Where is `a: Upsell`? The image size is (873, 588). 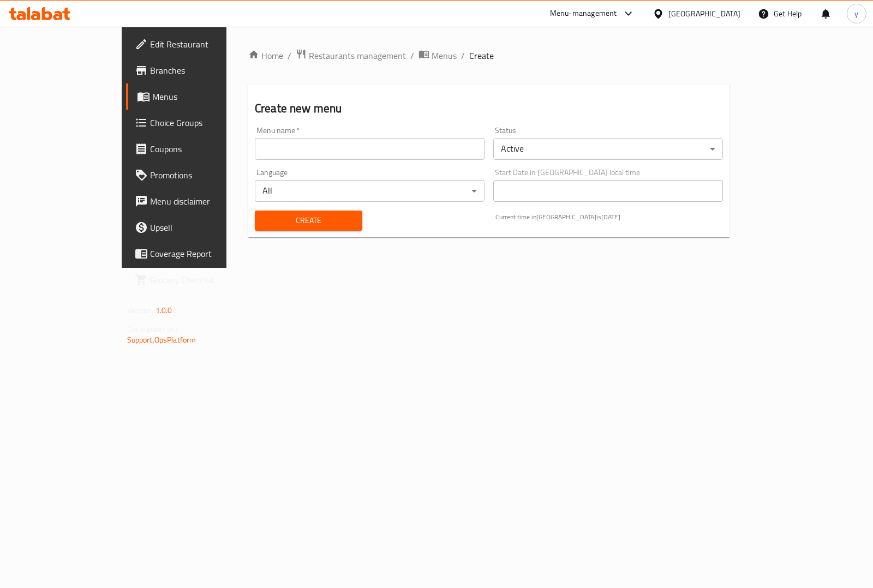
a: Upsell is located at coordinates (196, 227).